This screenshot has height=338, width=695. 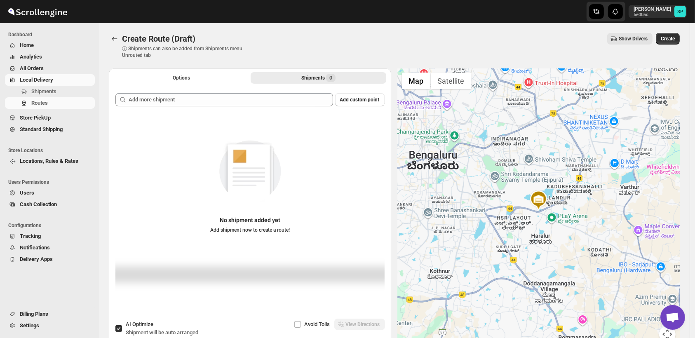 What do you see at coordinates (680, 12) in the screenshot?
I see `span: Sulakshana Pundle` at bounding box center [680, 12].